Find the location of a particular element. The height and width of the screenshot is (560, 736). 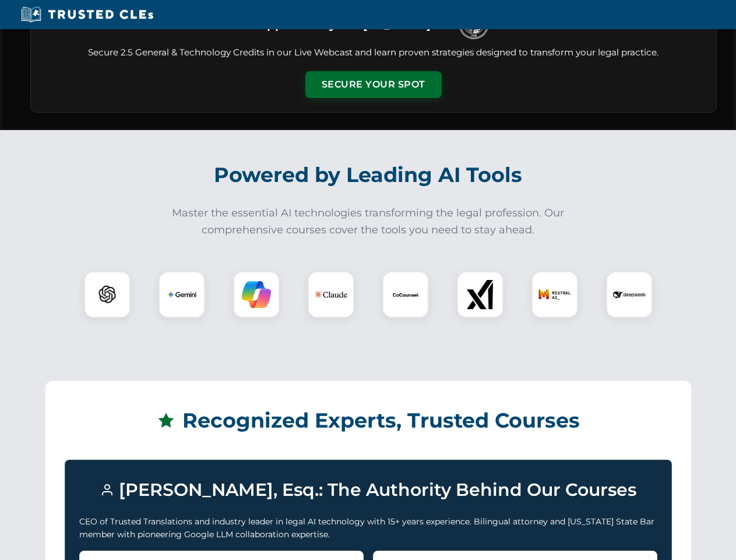

div: Mistral AI is located at coordinates (555, 295).